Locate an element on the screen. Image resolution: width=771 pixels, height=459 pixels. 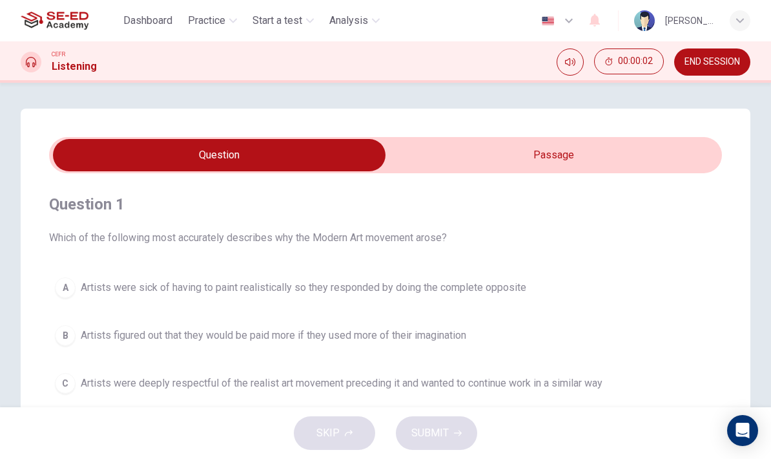
button: Practice is located at coordinates (213, 21).